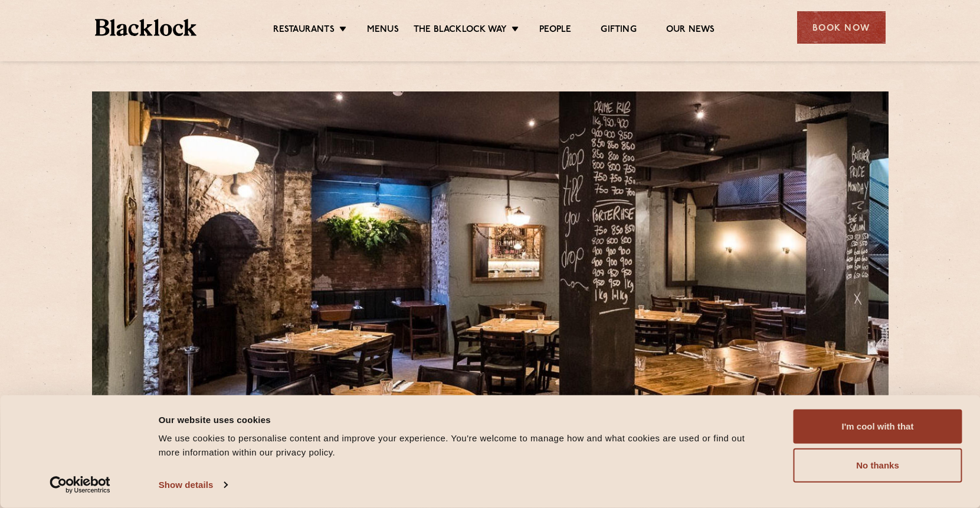 This screenshot has height=508, width=980. Describe the element at coordinates (80, 484) in the screenshot. I see `a: Usercentrics Cookiebot - opens in a new window` at that location.